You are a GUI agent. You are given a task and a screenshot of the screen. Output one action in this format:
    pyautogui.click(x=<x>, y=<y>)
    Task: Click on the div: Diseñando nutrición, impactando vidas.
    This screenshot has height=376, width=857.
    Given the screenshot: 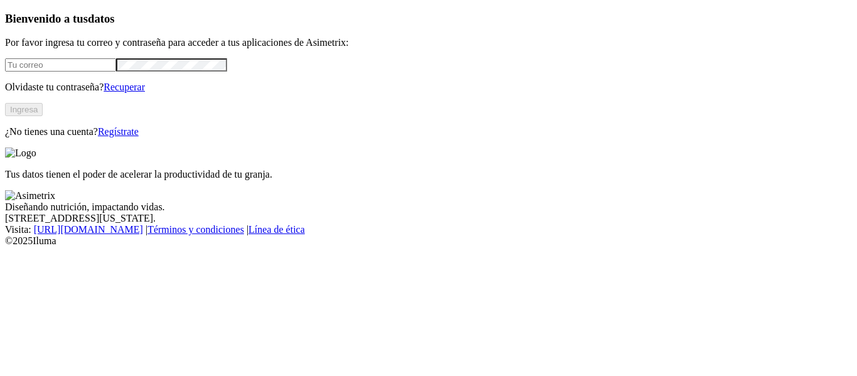 What is the action you would take?
    pyautogui.click(x=428, y=207)
    